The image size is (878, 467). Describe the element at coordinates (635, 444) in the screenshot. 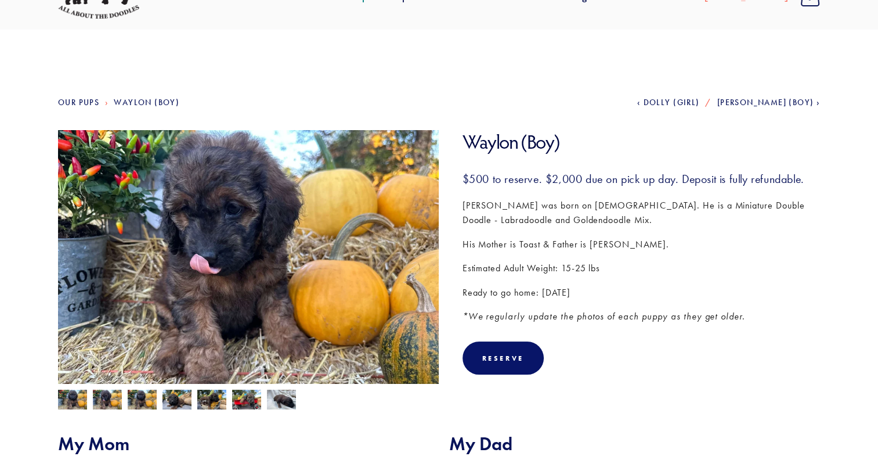

I see `h2: My Dad` at that location.